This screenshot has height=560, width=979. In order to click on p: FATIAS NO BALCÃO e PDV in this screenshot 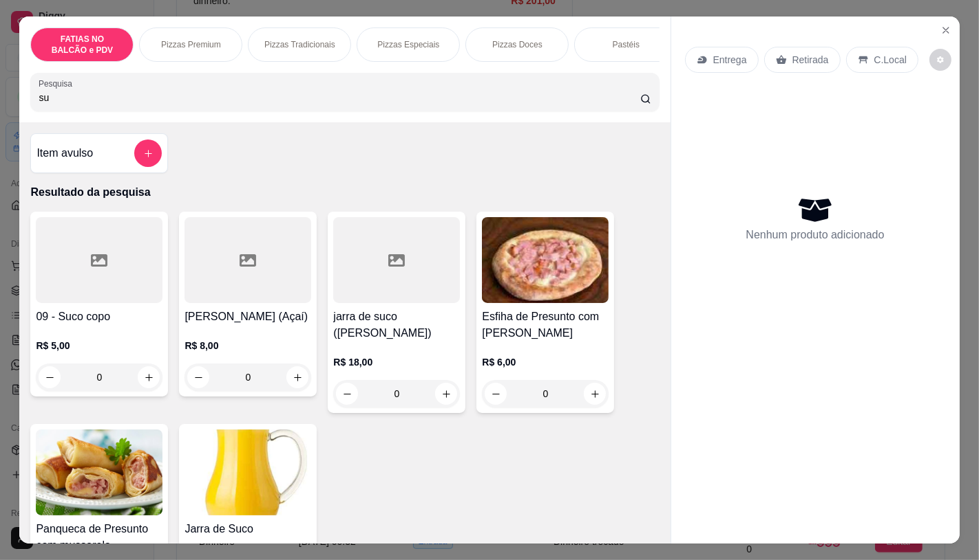, I will do `click(82, 45)`.